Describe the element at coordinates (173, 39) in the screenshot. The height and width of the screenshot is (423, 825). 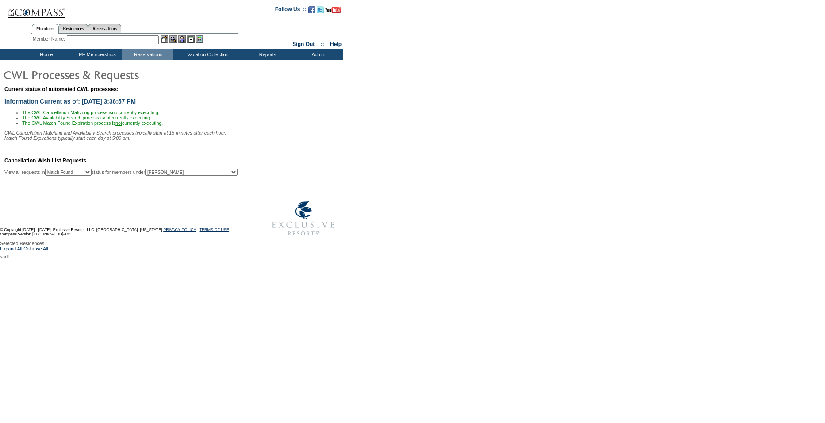
I see `img: View` at that location.